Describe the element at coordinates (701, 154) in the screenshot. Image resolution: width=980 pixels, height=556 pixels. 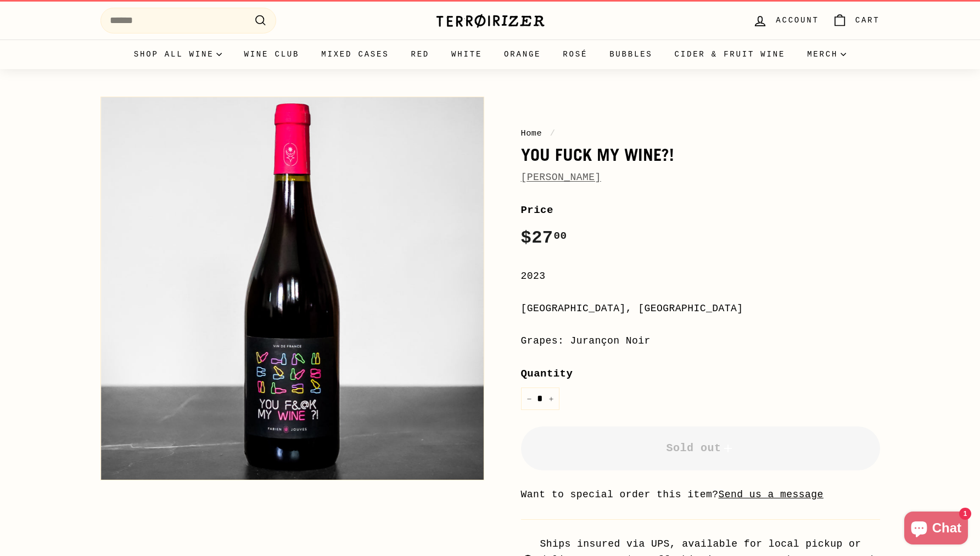
I see `h1: You Fuck My Wine?!` at that location.